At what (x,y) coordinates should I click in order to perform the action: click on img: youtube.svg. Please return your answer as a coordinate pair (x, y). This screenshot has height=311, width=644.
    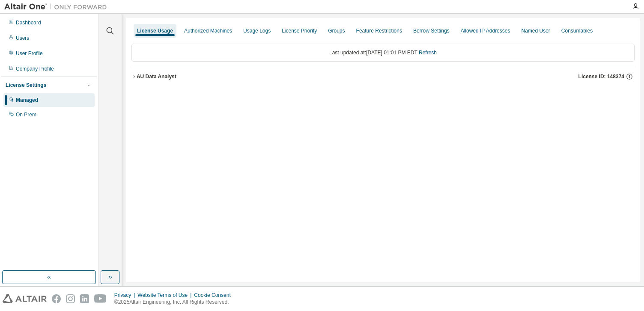
    Looking at the image, I should click on (101, 299).